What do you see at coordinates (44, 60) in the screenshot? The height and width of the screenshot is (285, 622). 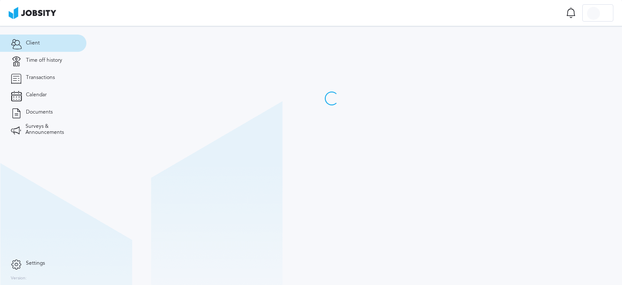 I see `span: Time off history` at bounding box center [44, 60].